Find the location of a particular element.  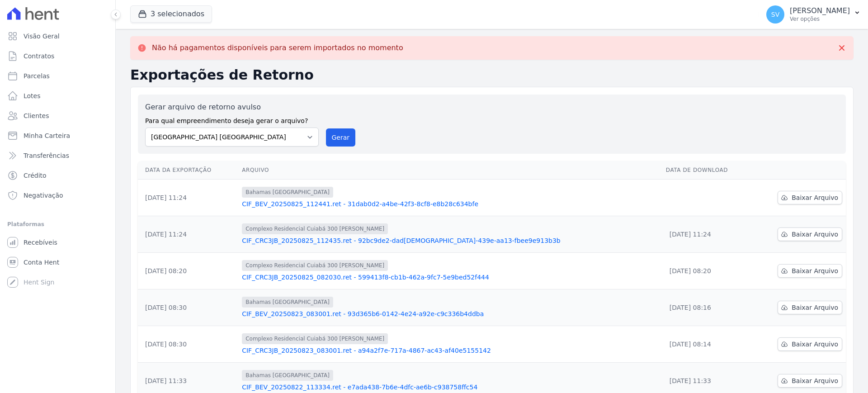

span: Crédito is located at coordinates (35, 175).